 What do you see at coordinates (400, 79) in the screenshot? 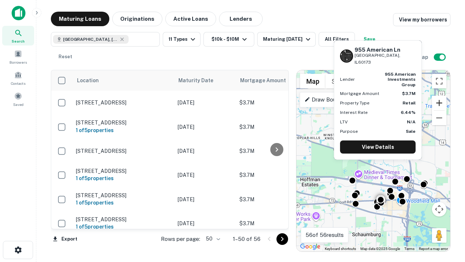
I see `strong: 955 american investments group` at bounding box center [400, 79].